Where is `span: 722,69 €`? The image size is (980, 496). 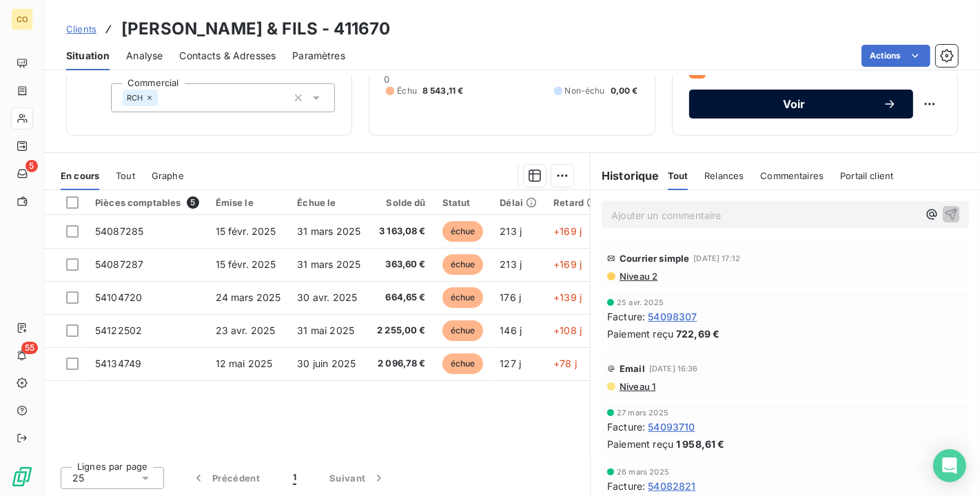
span: 722,69 € is located at coordinates (698, 333).